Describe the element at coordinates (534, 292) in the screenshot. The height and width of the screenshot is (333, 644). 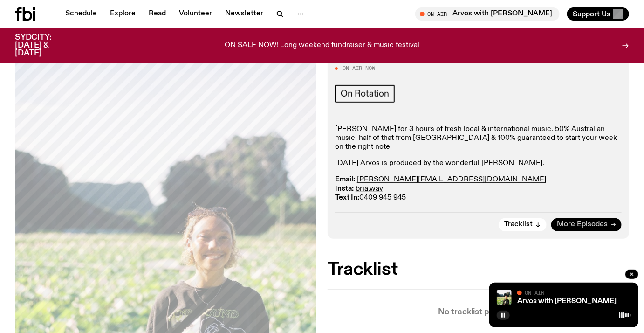
I see `span: On Air` at that location.